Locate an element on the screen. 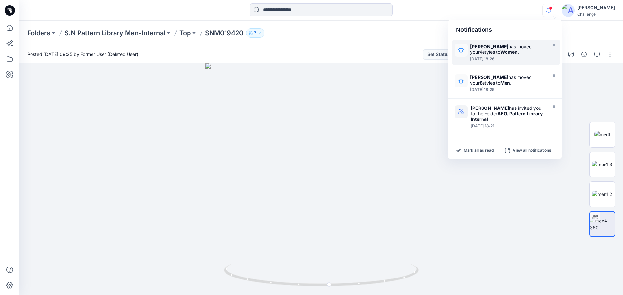  img: men4 360 is located at coordinates (602, 224).